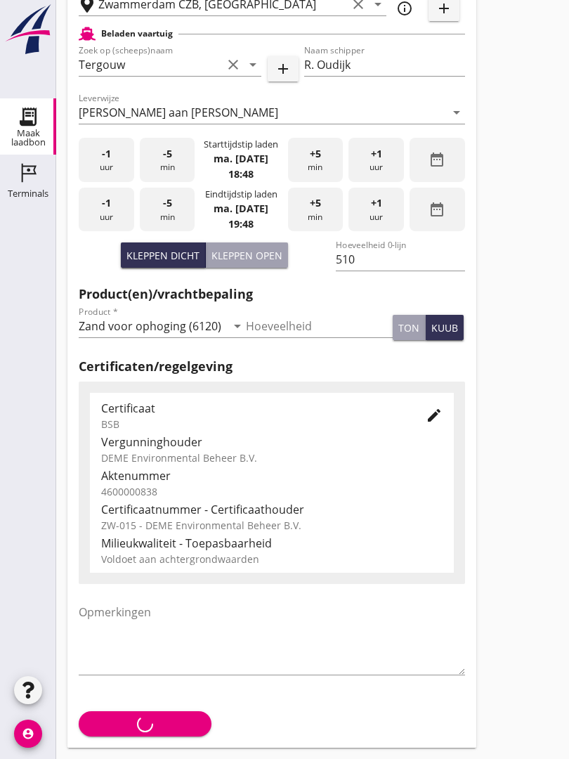 This screenshot has width=569, height=759. I want to click on div: Vergunninghouder, so click(272, 442).